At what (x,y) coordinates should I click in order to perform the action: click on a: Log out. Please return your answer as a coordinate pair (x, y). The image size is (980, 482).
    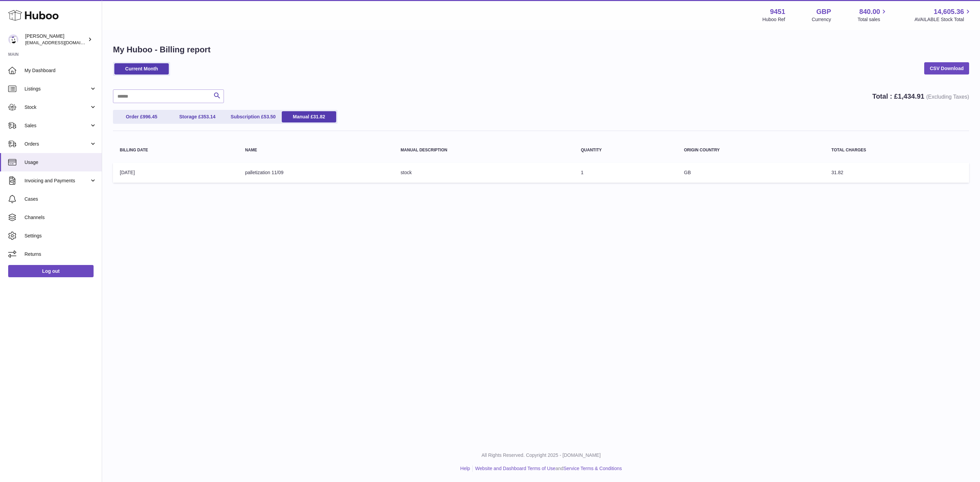
    Looking at the image, I should click on (51, 271).